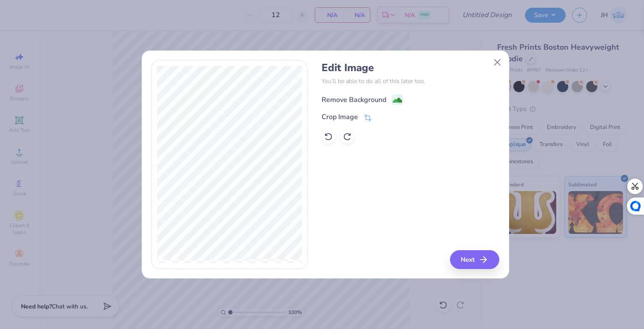 This screenshot has height=329, width=644. I want to click on h4: Edit Image, so click(410, 68).